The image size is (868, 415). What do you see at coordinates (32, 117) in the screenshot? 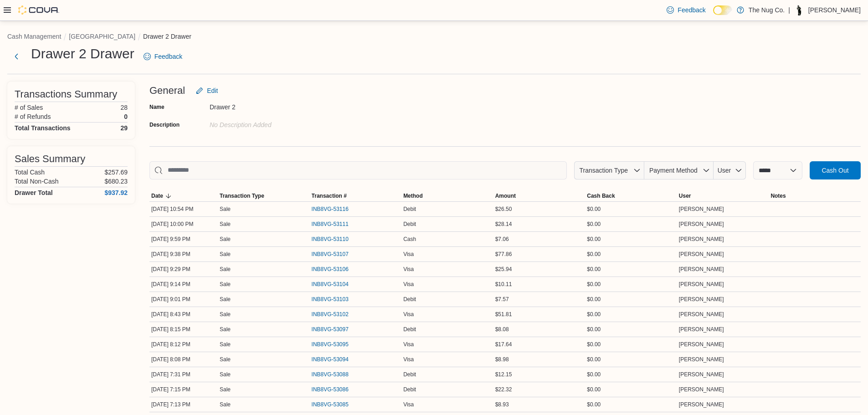
I see `h6: # of Refunds` at bounding box center [32, 117].